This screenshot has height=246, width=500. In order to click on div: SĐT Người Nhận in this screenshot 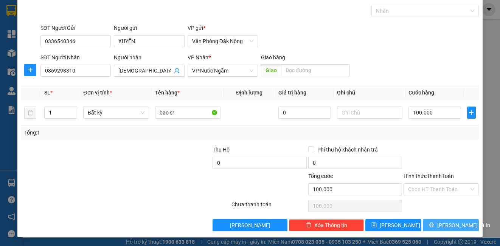, I will do `click(76, 57)`.